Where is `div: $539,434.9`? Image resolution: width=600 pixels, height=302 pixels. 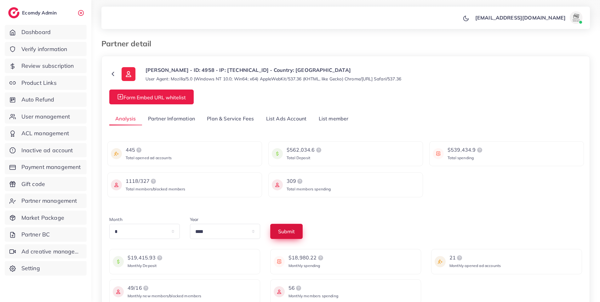 div: $539,434.9 is located at coordinates (465, 150).